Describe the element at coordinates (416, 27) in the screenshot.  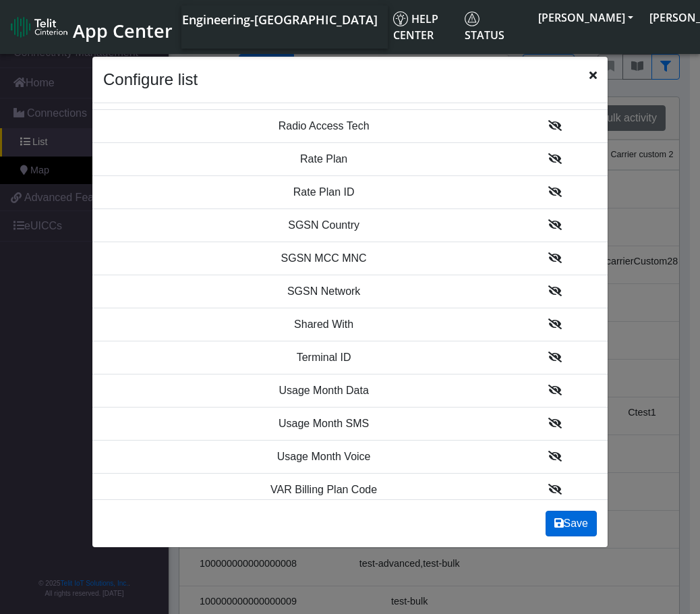
I see `span: Help center` at that location.